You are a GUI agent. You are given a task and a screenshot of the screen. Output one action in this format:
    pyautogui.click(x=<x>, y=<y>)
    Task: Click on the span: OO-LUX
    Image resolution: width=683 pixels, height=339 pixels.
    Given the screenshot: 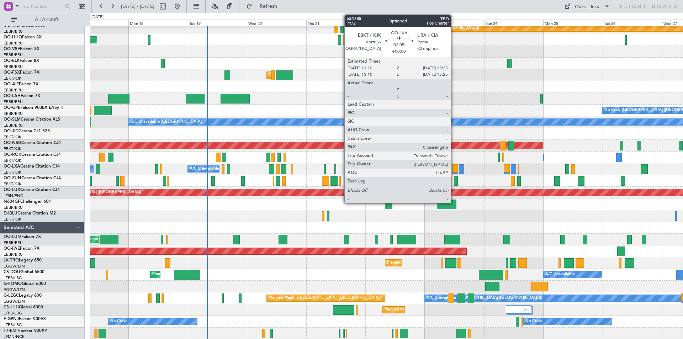 What is the action you would take?
    pyautogui.click(x=12, y=190)
    